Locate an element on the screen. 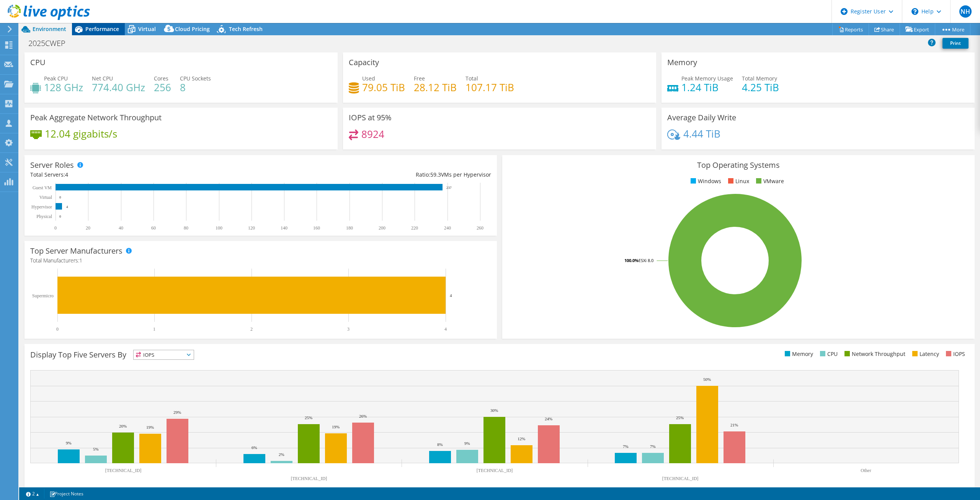  text: 20% is located at coordinates (123, 426).